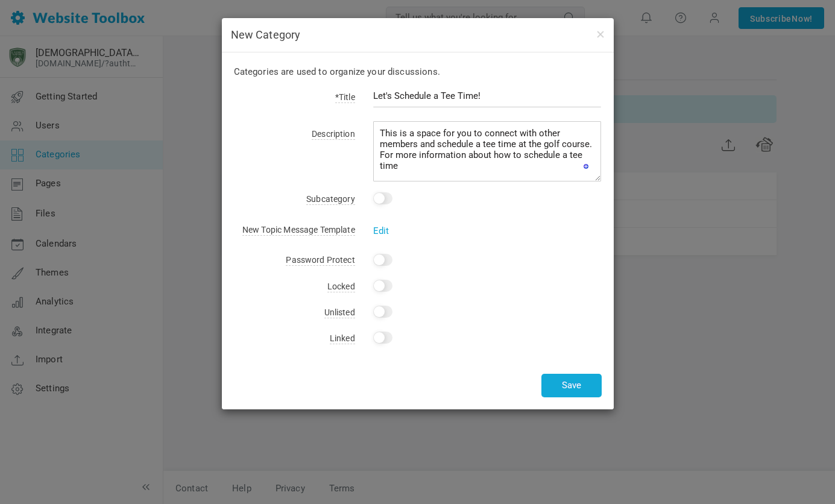 The image size is (835, 504). I want to click on a: Edit, so click(381, 231).